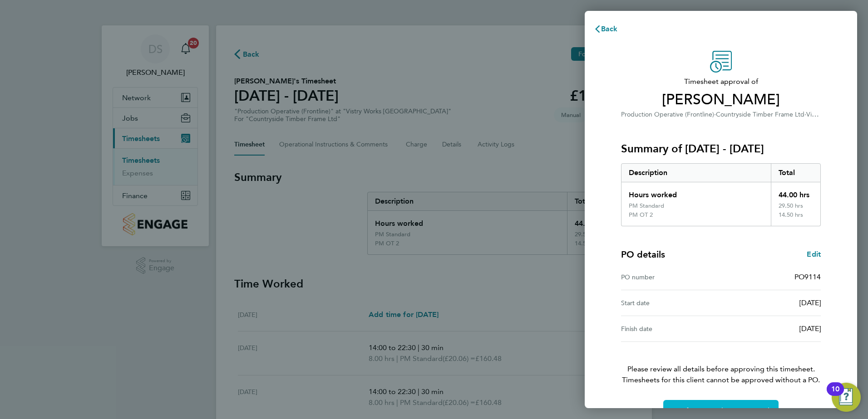 The image size is (868, 419). I want to click on div: PM OT 2, so click(641, 215).